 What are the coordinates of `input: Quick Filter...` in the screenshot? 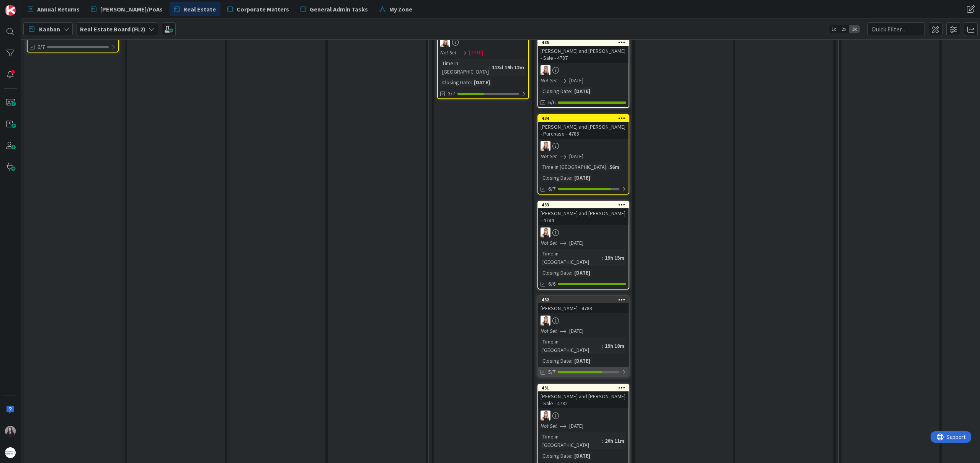 It's located at (896, 29).